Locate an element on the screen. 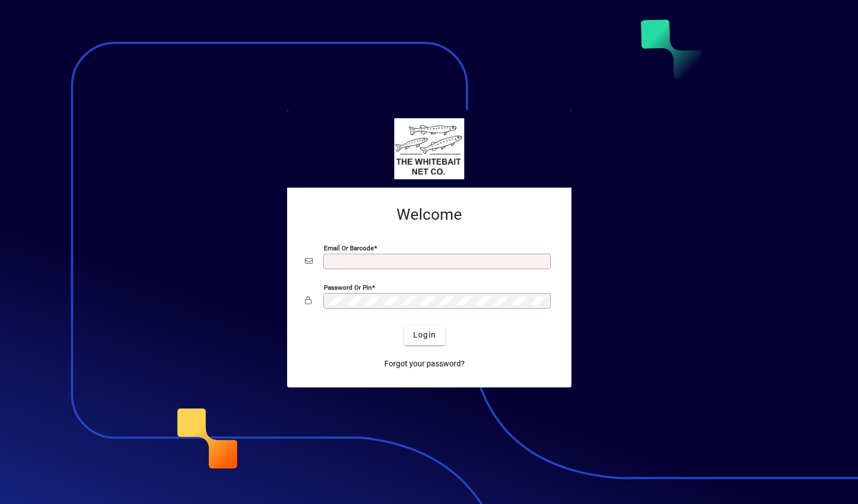 Image resolution: width=858 pixels, height=504 pixels. a: Forgot your password? is located at coordinates (424, 364).